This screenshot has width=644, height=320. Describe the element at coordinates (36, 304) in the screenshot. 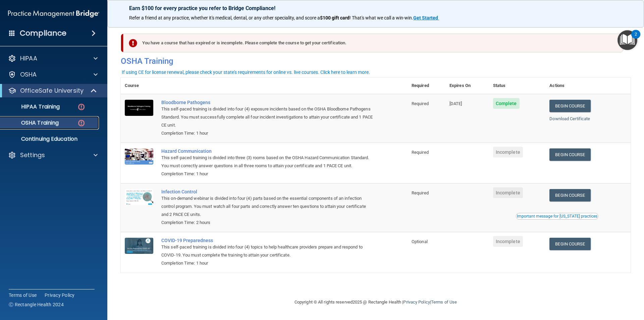

I see `span: Ⓒ Rectangle Health 2024` at that location.